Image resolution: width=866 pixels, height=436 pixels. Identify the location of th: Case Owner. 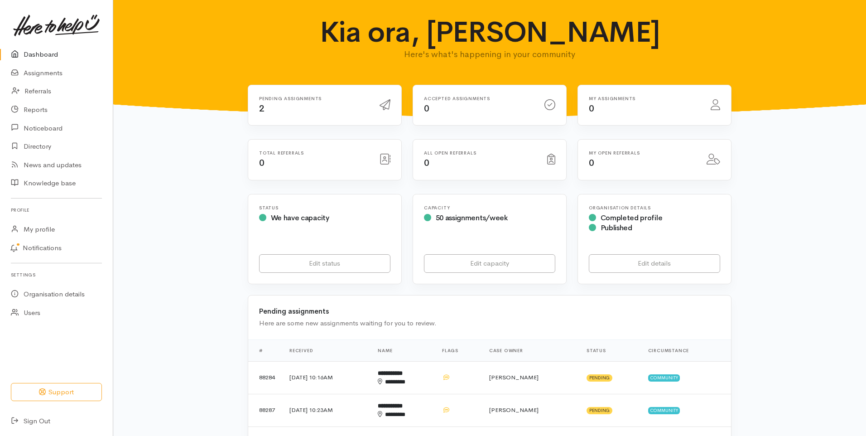
(530, 350).